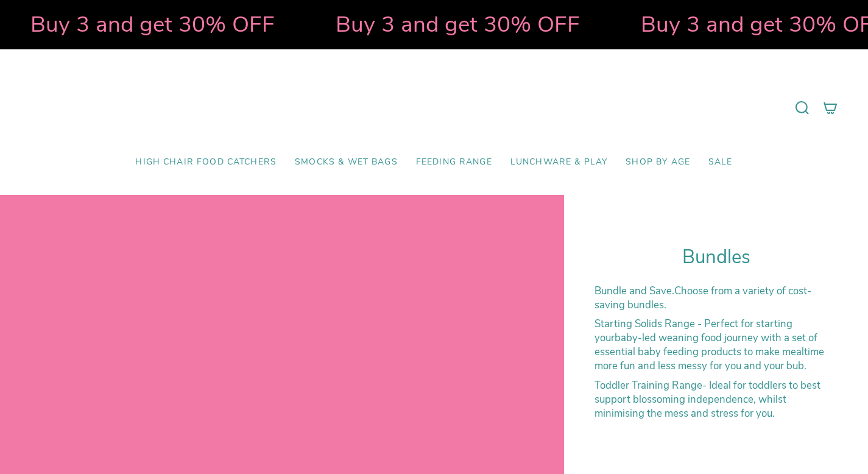 The image size is (868, 474). What do you see at coordinates (346, 162) in the screenshot?
I see `span: Smocks & Wet Bags` at bounding box center [346, 162].